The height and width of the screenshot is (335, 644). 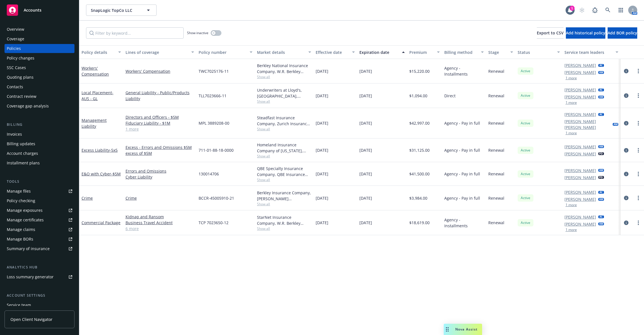 What do you see at coordinates (160, 52) in the screenshot?
I see `button: Lines of coverage` at bounding box center [160, 52].